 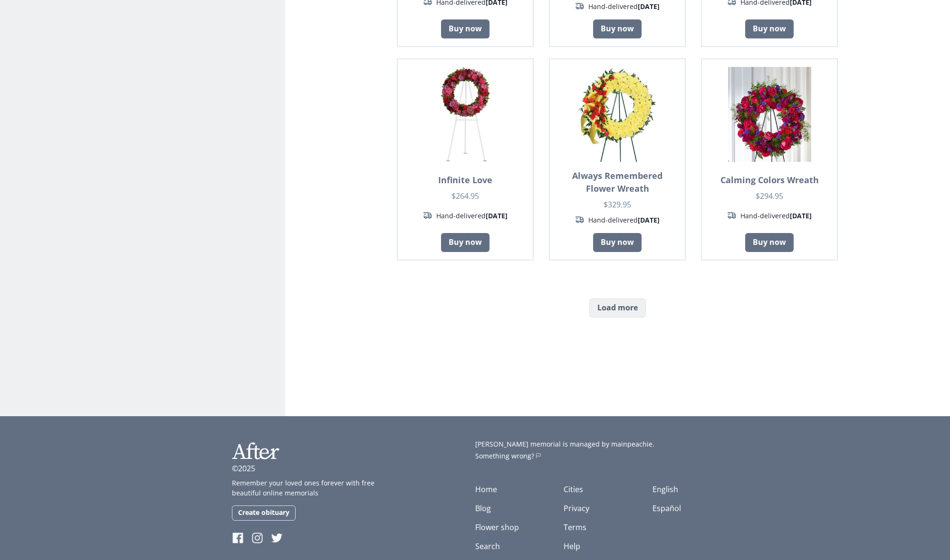 What do you see at coordinates (617, 308) in the screenshot?
I see `button: Load more` at bounding box center [617, 308].